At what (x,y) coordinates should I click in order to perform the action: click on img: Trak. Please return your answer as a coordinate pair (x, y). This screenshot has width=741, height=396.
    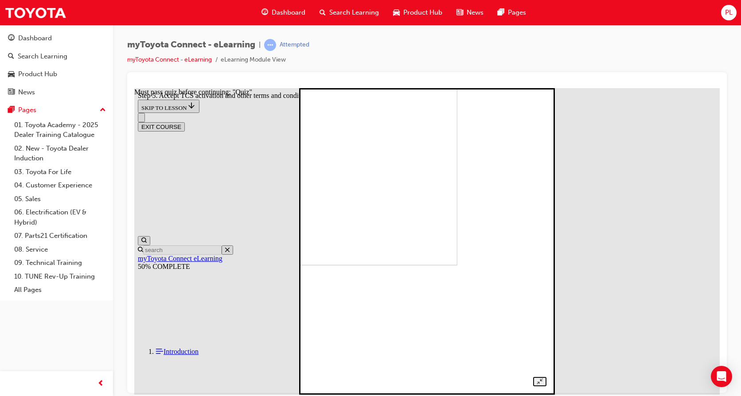
    Looking at the image, I should click on (35, 12).